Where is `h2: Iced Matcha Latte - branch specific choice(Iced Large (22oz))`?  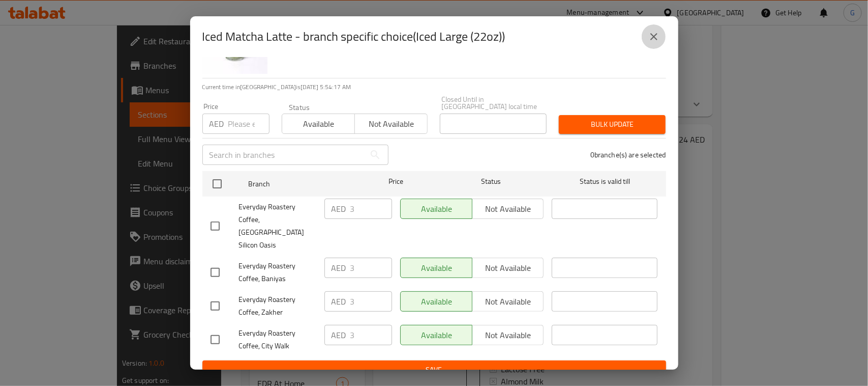
h2: Iced Matcha Latte - branch specific choice(Iced Large (22oz)) is located at coordinates (354, 37).